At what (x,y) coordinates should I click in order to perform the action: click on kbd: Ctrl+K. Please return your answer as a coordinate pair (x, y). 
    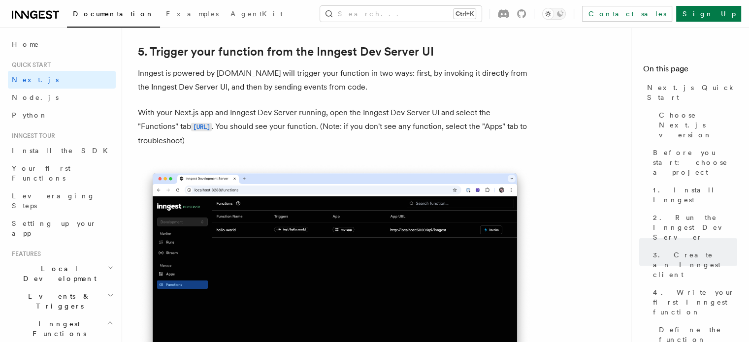
    Looking at the image, I should click on (464, 14).